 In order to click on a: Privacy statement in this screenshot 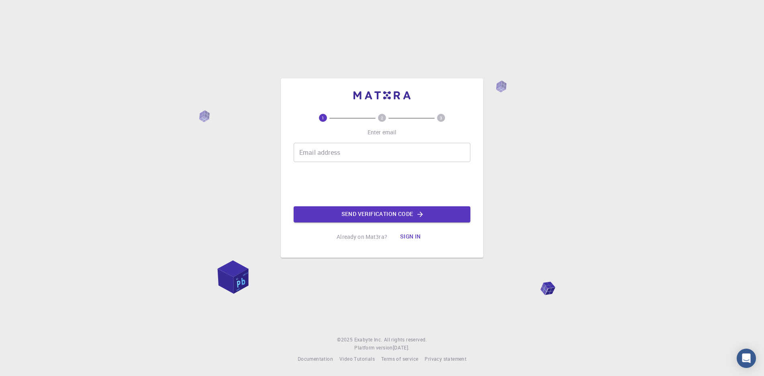, I will do `click(446, 359)`.